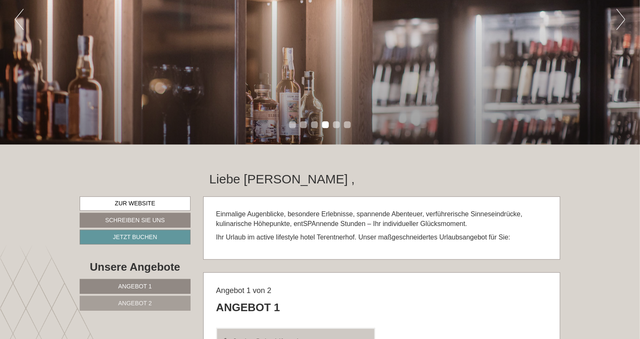 This screenshot has height=339, width=640. Describe the element at coordinates (248, 307) in the screenshot. I see `div: Angebot 1` at that location.